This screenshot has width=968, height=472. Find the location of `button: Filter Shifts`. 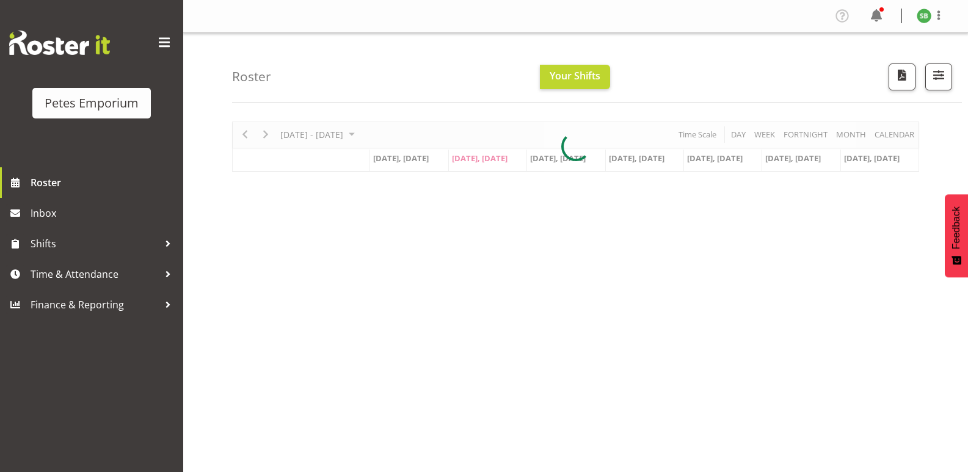

button: Filter Shifts is located at coordinates (939, 77).